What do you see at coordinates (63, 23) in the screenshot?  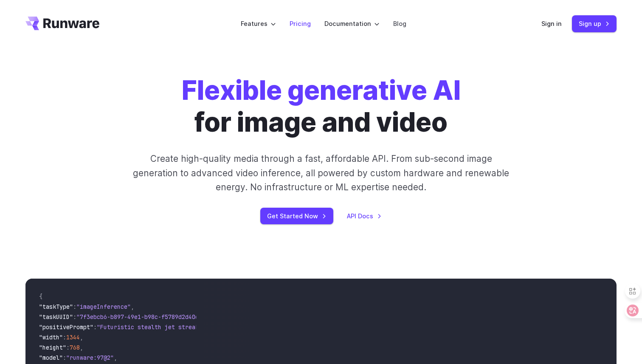 I see `a: Go to /` at bounding box center [63, 23].